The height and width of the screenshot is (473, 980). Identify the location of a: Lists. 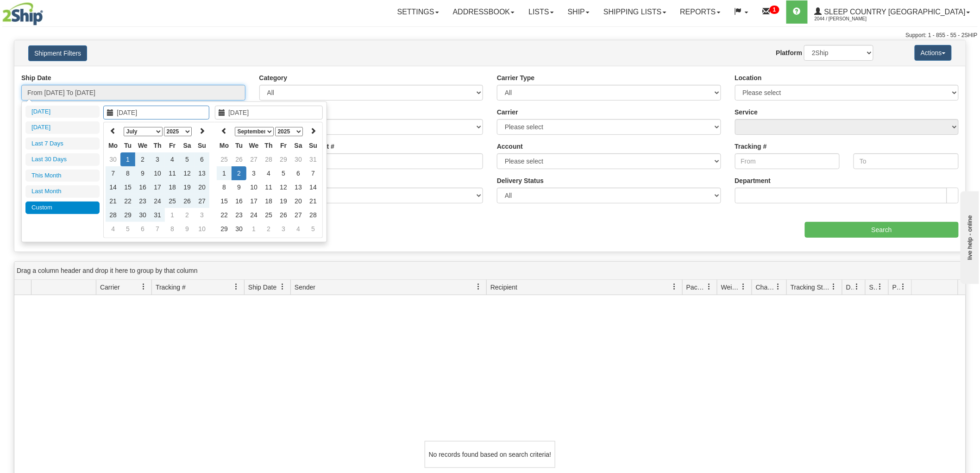
(541, 12).